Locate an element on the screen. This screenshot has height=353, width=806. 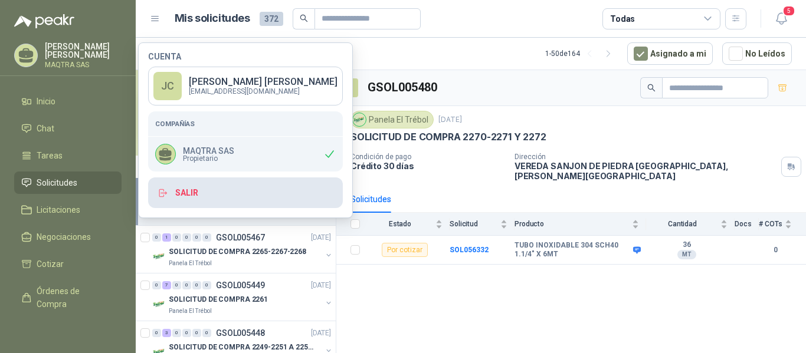
p: GSOL005467 is located at coordinates (240, 238).